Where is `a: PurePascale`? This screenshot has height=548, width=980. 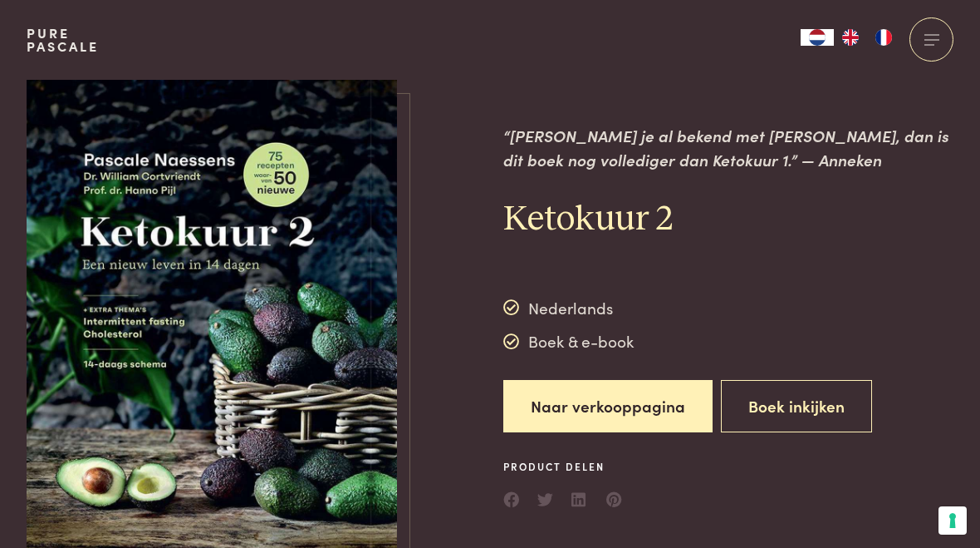 a: PurePascale is located at coordinates (62, 40).